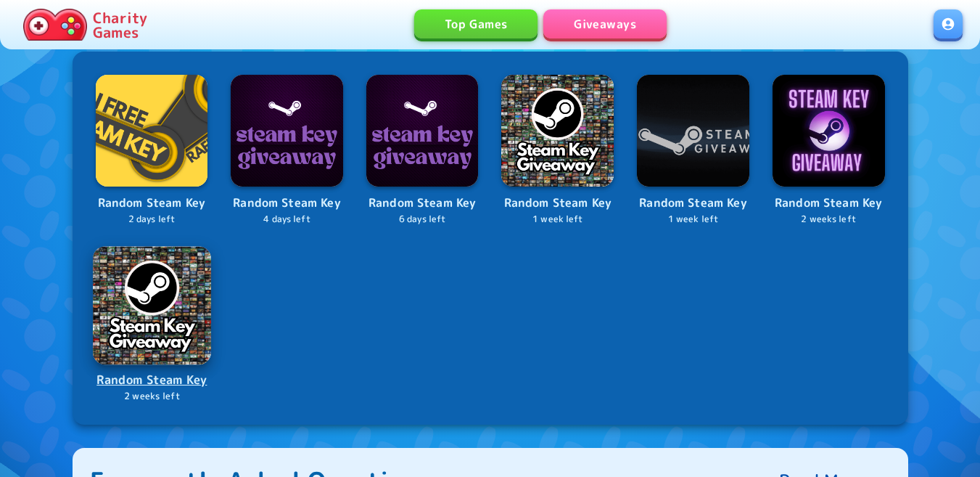 The height and width of the screenshot is (477, 980). What do you see at coordinates (287, 220) in the screenshot?
I see `p: 4 days left` at bounding box center [287, 220].